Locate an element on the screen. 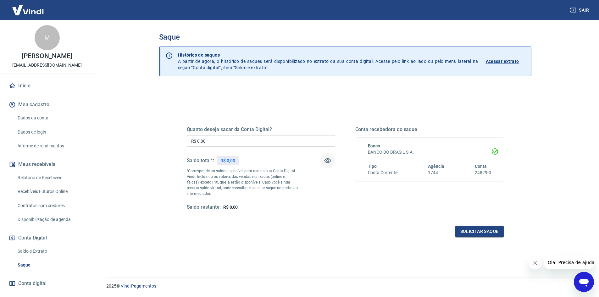  img: Vindi is located at coordinates (28, 10).